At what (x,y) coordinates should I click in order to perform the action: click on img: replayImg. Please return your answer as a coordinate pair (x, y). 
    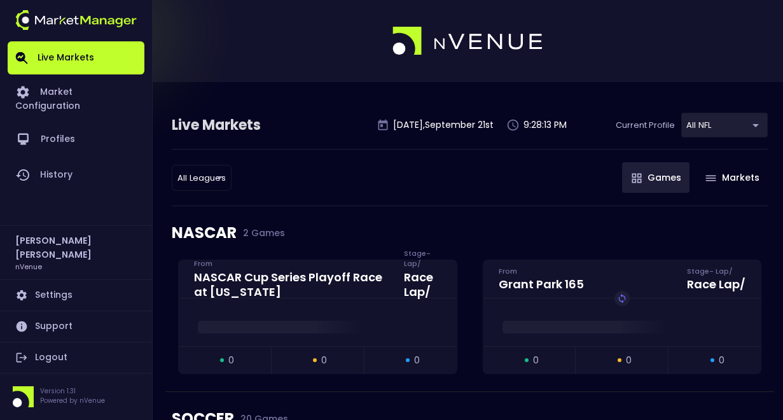
    Looking at the image, I should click on (622, 298).